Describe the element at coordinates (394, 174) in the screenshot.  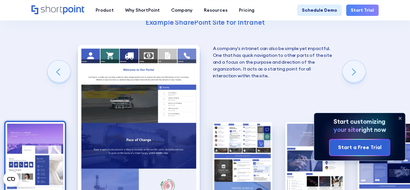
I see `div: Chat Widget` at that location.